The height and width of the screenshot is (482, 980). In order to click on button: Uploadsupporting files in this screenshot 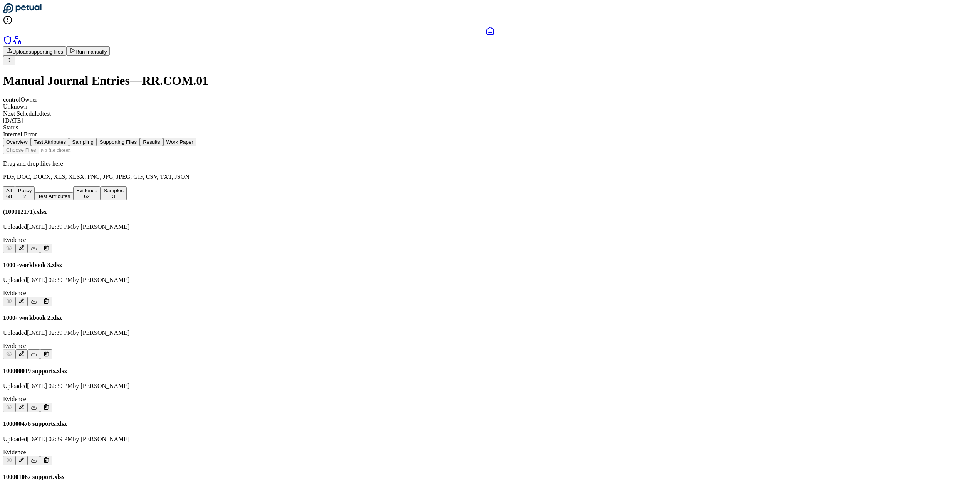, I will do `click(35, 50)`.